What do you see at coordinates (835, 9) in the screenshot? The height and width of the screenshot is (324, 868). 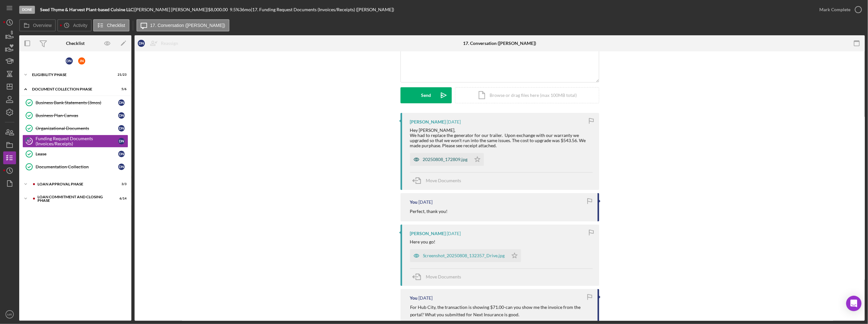 I see `div: Mark Complete` at bounding box center [835, 9].